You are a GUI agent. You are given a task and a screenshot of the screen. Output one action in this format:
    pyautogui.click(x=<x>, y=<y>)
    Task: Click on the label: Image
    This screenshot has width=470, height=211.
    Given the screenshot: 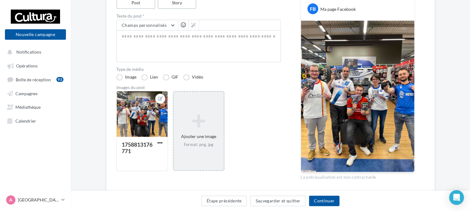 What is the action you would take?
    pyautogui.click(x=126, y=77)
    